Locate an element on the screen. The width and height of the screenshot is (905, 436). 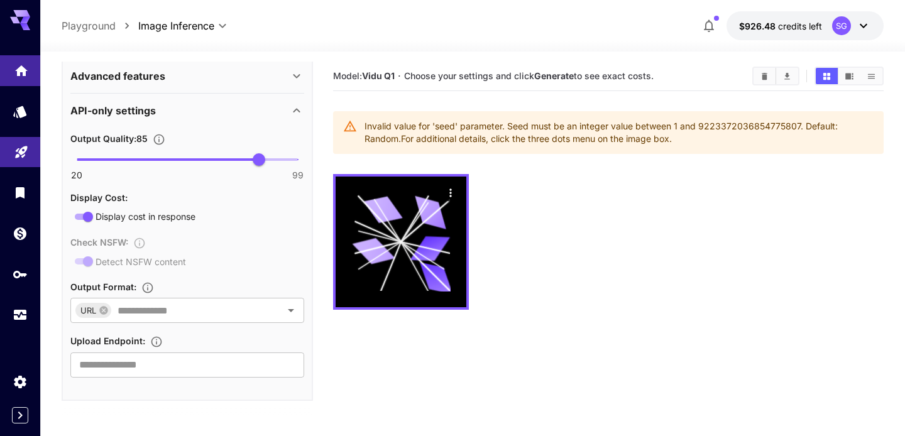
button: Show media in list view is located at coordinates (871, 76).